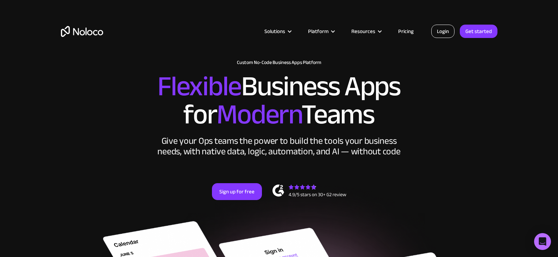 The width and height of the screenshot is (558, 257). Describe the element at coordinates (259, 114) in the screenshot. I see `span: Modern` at that location.